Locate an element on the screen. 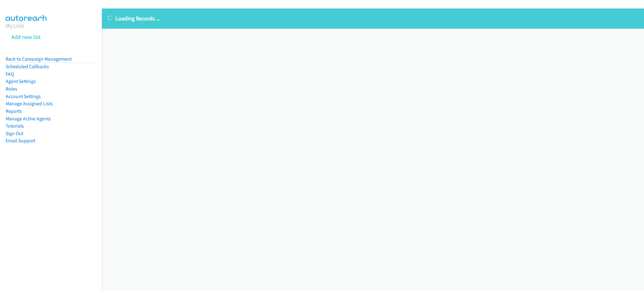  a: Manage Assigned Lists is located at coordinates (29, 103).